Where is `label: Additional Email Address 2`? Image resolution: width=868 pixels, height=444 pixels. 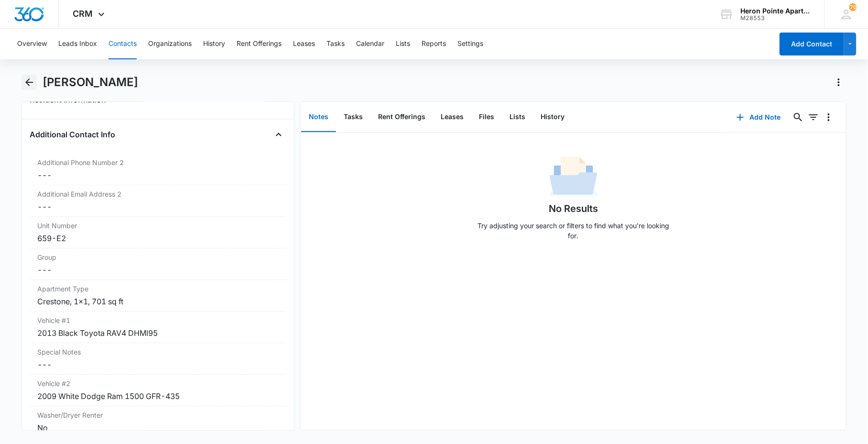 label: Additional Email Address 2 is located at coordinates (158, 194).